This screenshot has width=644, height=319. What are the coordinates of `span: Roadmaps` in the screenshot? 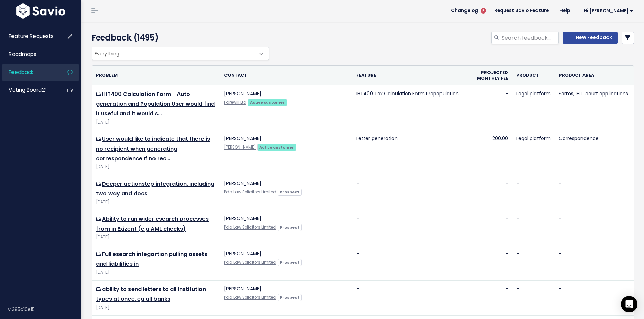 It's located at (23, 54).